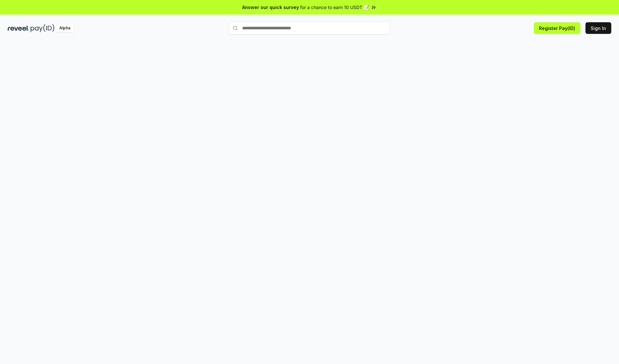 Image resolution: width=619 pixels, height=364 pixels. I want to click on span: Answer our quick survey, so click(270, 7).